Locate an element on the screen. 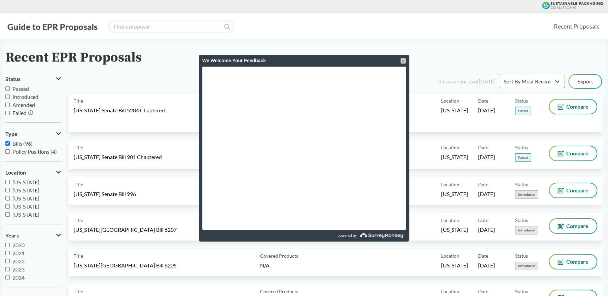  button: Years is located at coordinates (33, 235).